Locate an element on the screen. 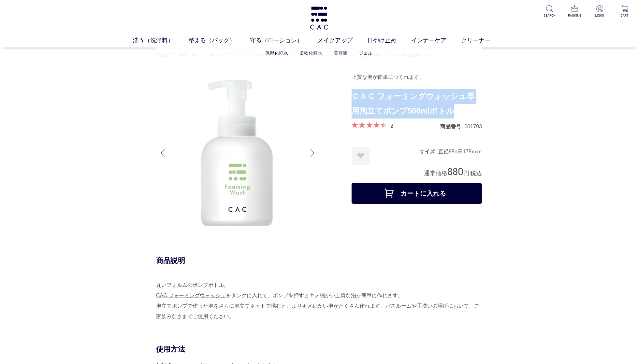  div: 商品説明 is located at coordinates (319, 260).